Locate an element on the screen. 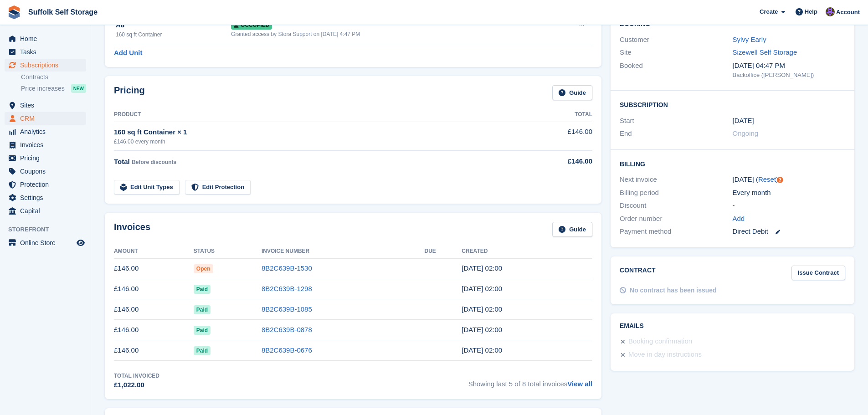 The width and height of the screenshot is (868, 415). h2: Emails is located at coordinates (732, 326).